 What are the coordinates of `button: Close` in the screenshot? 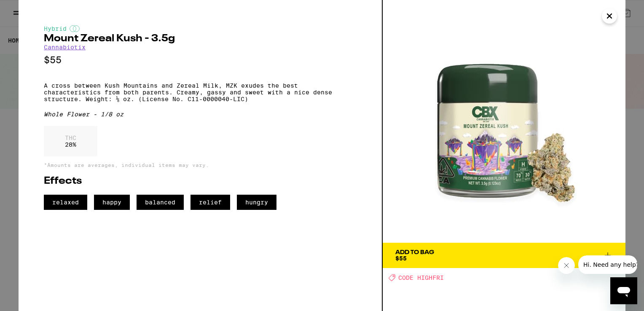 It's located at (610, 16).